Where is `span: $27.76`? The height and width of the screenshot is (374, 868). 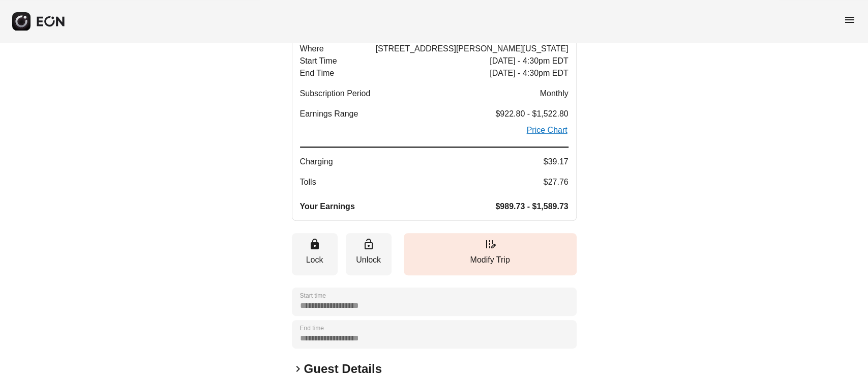 span: $27.76 is located at coordinates (556, 183).